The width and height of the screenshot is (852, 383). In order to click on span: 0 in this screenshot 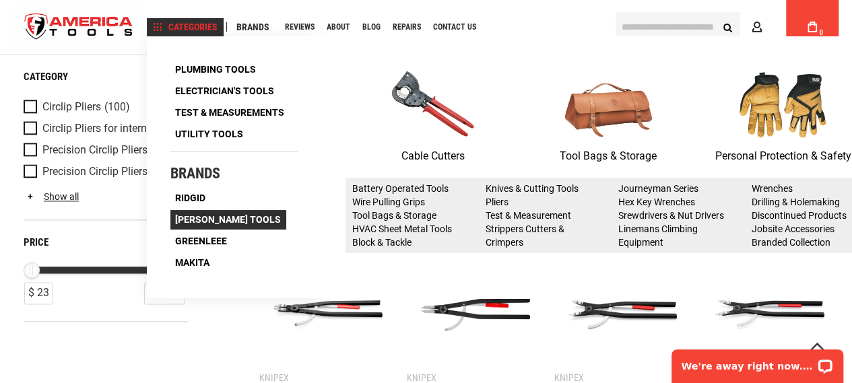, I will do `click(821, 32)`.